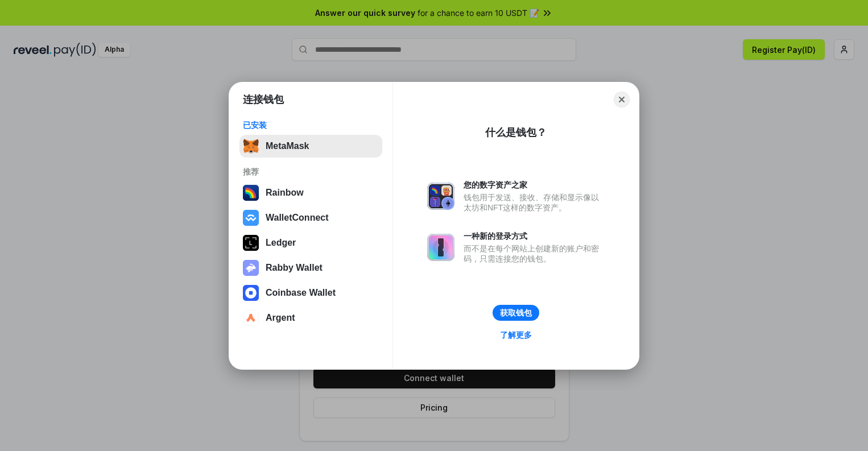  What do you see at coordinates (516, 335) in the screenshot?
I see `a: 了解更多` at bounding box center [516, 335].